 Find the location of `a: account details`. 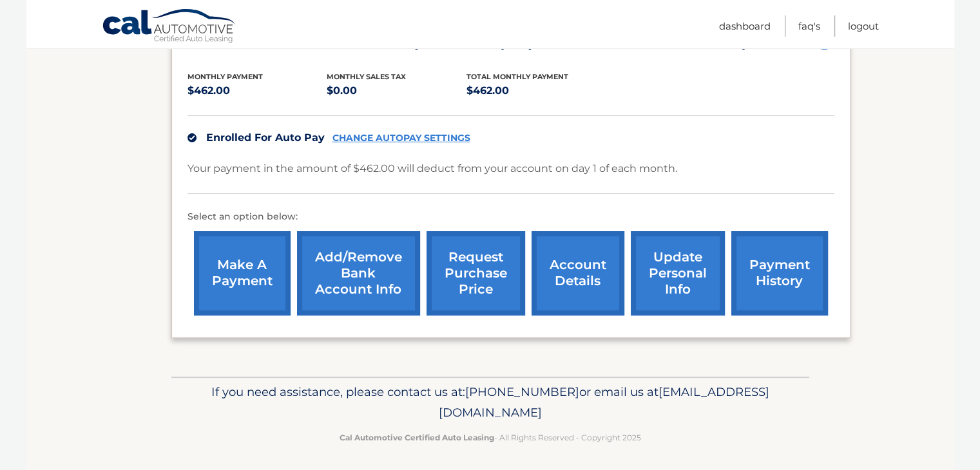

a: account details is located at coordinates (578, 273).